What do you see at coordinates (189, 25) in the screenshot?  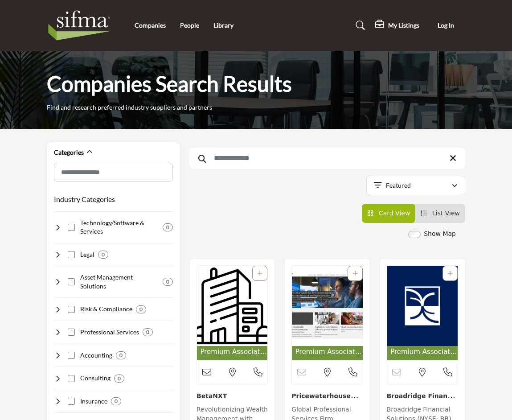 I see `a: People` at bounding box center [189, 25].